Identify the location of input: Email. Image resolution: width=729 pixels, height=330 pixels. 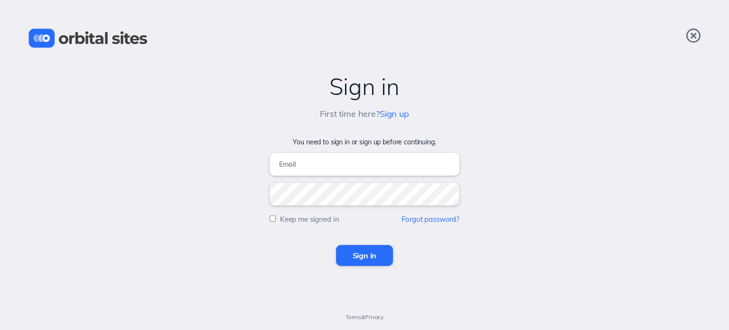
(364, 164).